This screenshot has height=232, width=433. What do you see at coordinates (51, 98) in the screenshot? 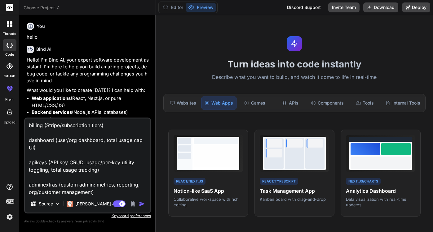
I see `strong: Web applications` at bounding box center [51, 98].